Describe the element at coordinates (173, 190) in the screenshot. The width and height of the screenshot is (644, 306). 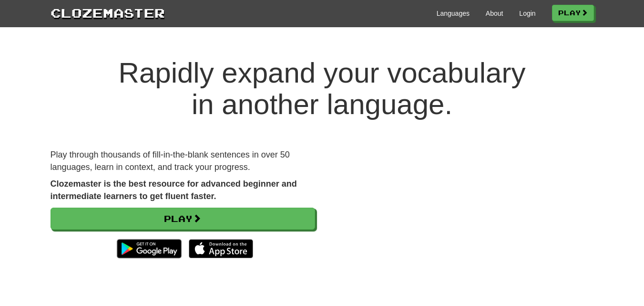
I see `strong: Clozemaster is the best resource for advanced beginner and intermediate learners to get fluent fa...` at that location.